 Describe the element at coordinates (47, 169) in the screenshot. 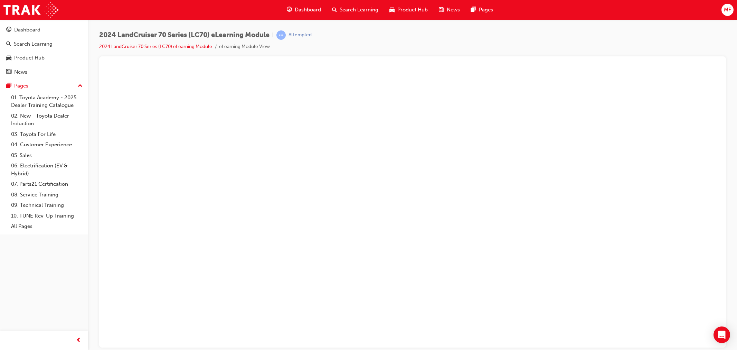

I see `a: 06. Electrification (EV & Hybrid)` at that location.